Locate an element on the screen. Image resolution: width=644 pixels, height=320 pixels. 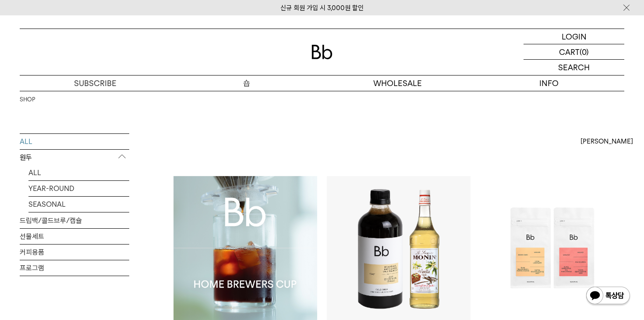
p: 숍 is located at coordinates (246, 83).